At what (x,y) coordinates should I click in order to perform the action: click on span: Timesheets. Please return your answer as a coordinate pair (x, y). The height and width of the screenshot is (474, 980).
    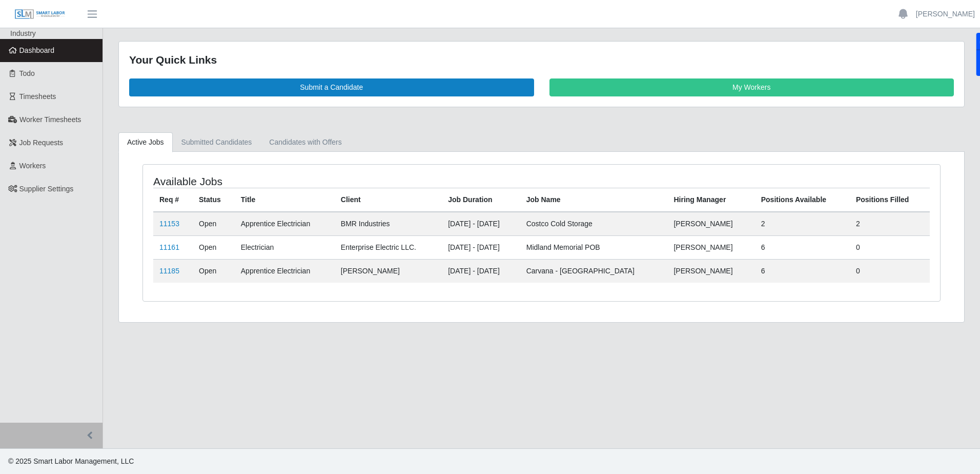
    Looking at the image, I should click on (38, 96).